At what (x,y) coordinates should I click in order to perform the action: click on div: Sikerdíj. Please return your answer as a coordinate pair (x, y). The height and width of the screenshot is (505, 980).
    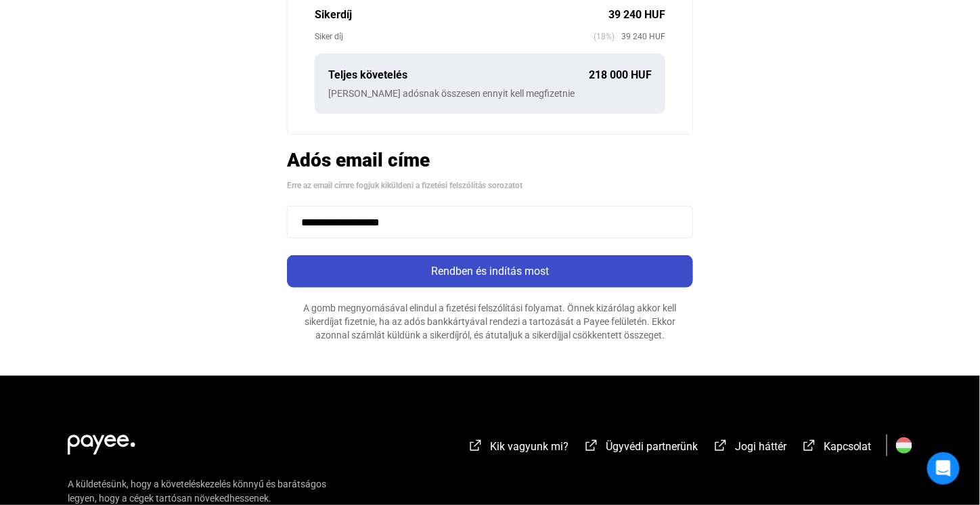
    Looking at the image, I should click on (462, 15).